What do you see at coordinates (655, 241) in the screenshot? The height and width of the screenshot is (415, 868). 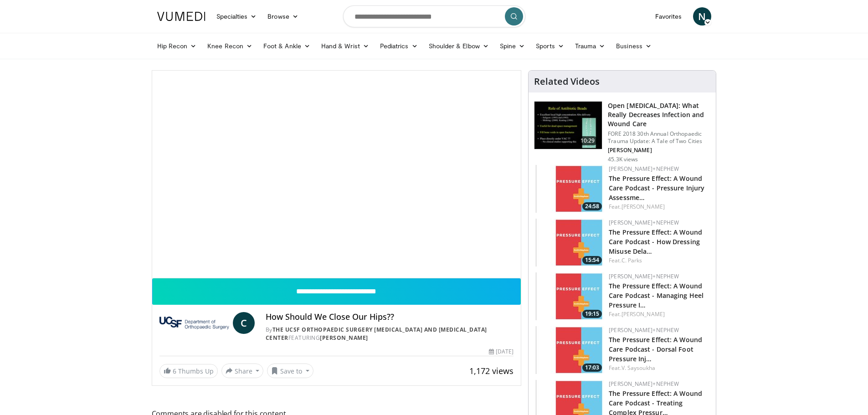 I see `a: The Pressure Effect: A Wound Care Podcast - How Dressing Misuse Dela…` at bounding box center [655, 241].